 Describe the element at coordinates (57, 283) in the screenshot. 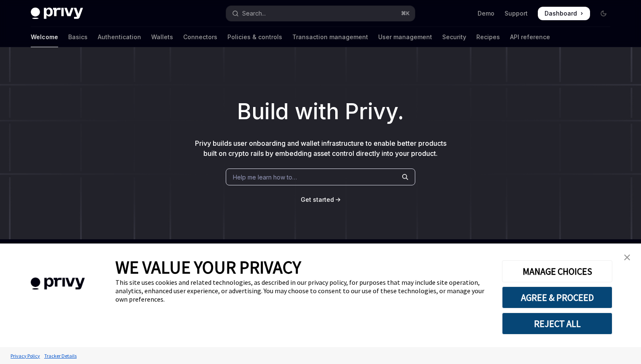

I see `img: company logo` at that location.